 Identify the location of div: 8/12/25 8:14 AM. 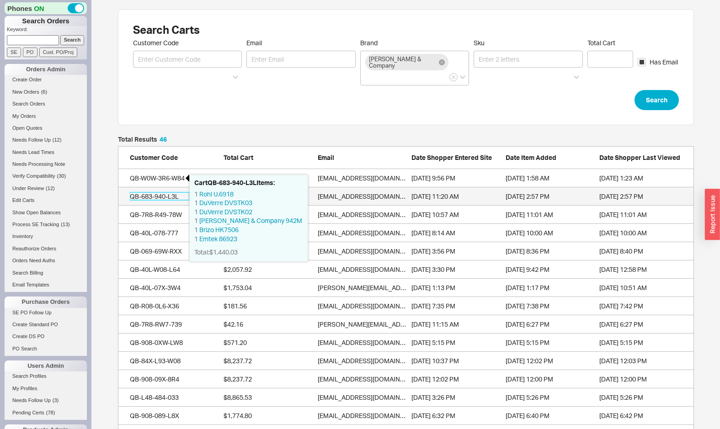
(456, 233).